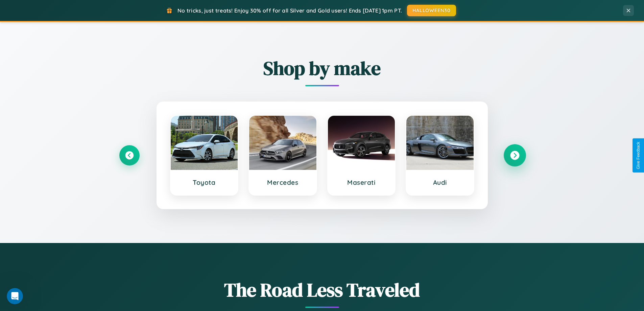  I want to click on h3: Toyota, so click(204, 182).